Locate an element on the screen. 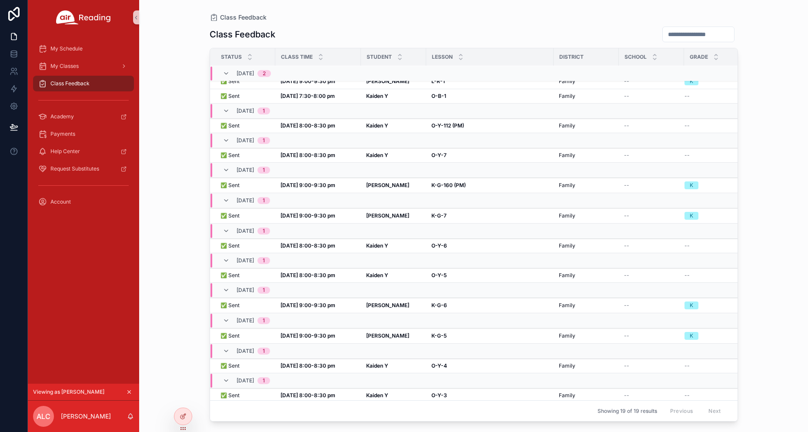 The height and width of the screenshot is (432, 808). a: O-B-1 is located at coordinates (489, 96).